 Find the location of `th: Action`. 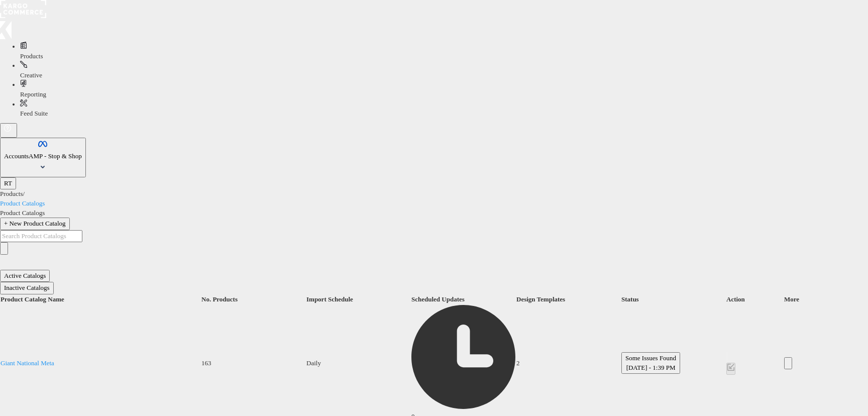

th: Action is located at coordinates (754, 300).